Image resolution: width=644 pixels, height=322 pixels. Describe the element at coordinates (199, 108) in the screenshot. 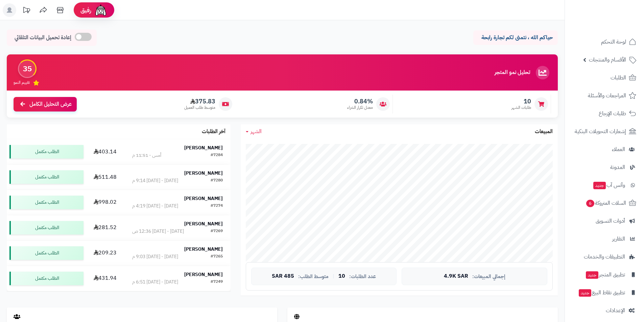

I see `span: متوسط طلب العميل` at that location.